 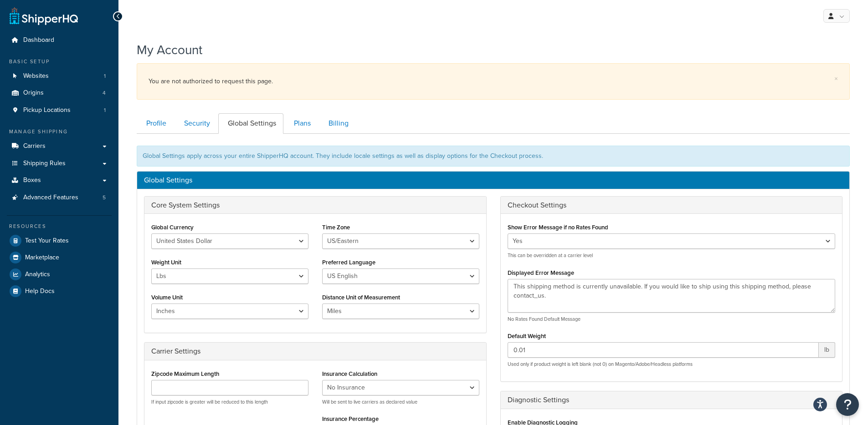 What do you see at coordinates (166, 262) in the screenshot?
I see `label: Weight Unit` at bounding box center [166, 262].